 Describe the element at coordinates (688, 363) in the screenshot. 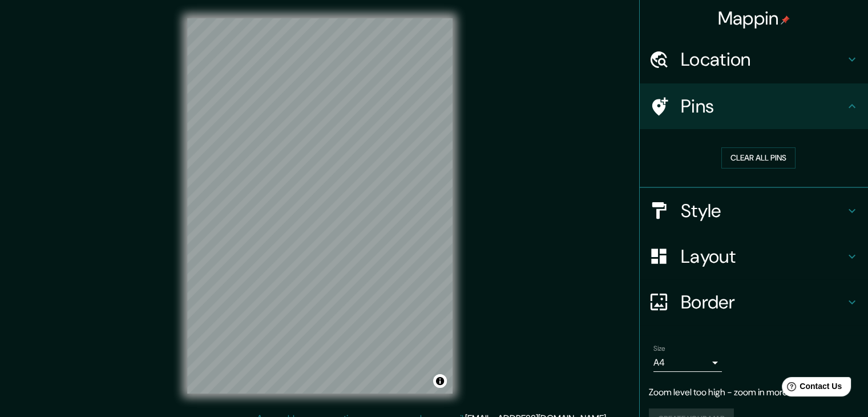

I see `div: A4` at that location.